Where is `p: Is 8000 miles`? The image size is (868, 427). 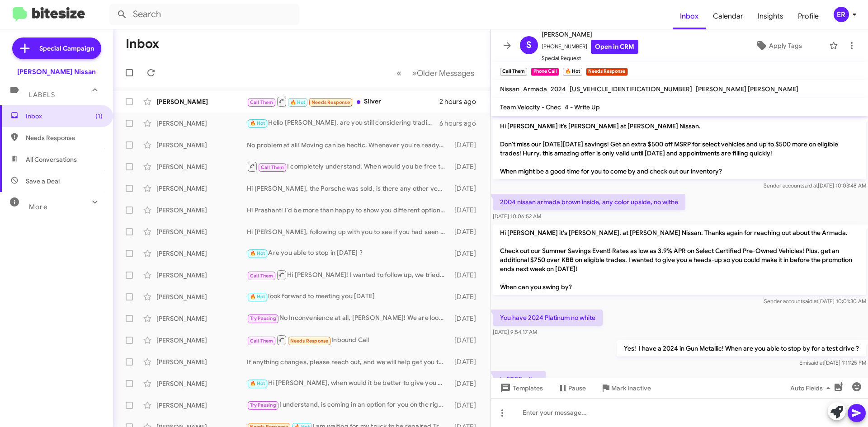 p: Is 8000 miles is located at coordinates (519, 379).